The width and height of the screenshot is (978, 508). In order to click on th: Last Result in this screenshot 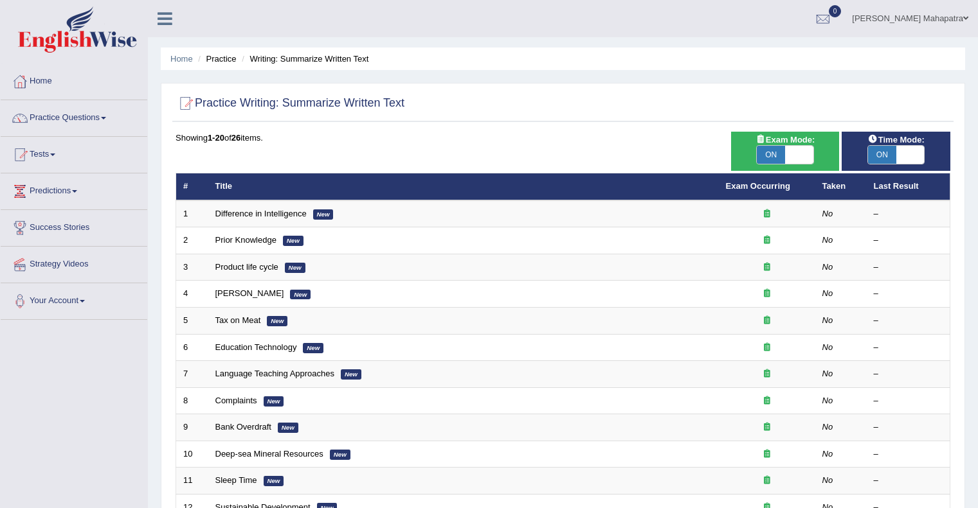, I will do `click(908, 187)`.